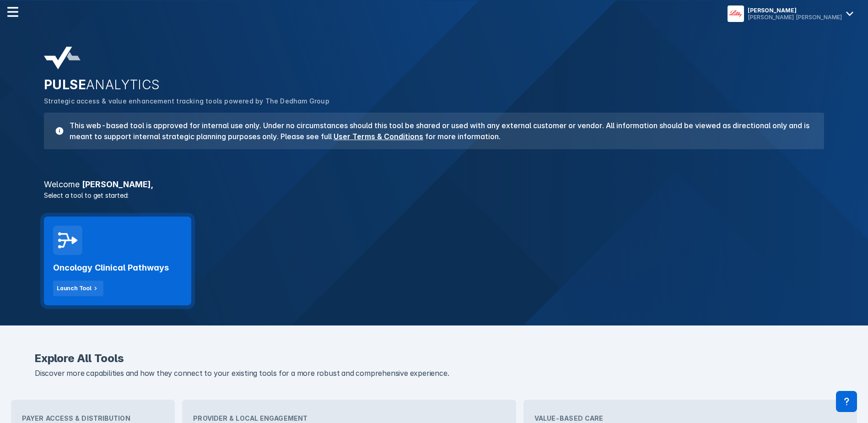  I want to click on p: Discover more capabilities and how they connect to your existing tools for a more robust and comp..., so click(434, 374).